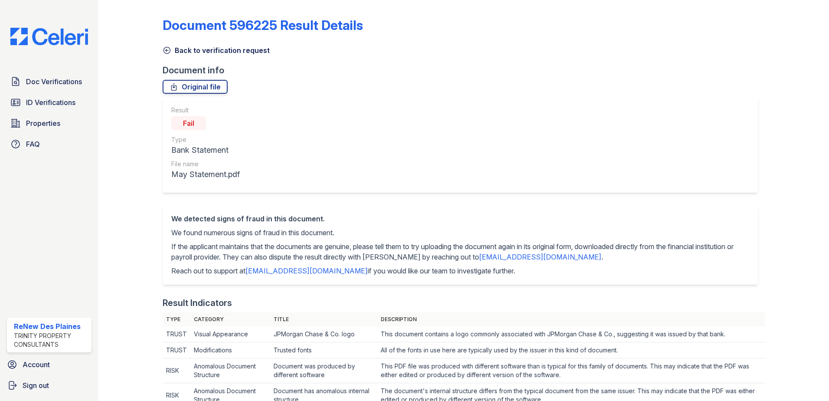 The height and width of the screenshot is (401, 829). I want to click on div: Document info, so click(464, 70).